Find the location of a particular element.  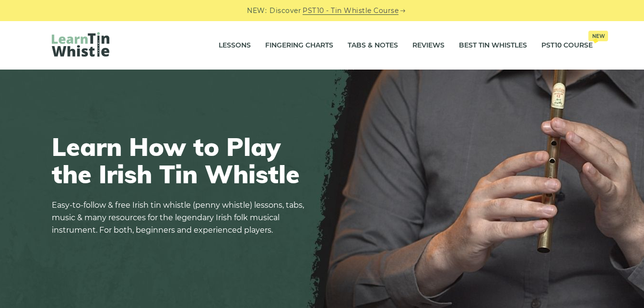

a: Best Tin Whistles is located at coordinates (493, 45).